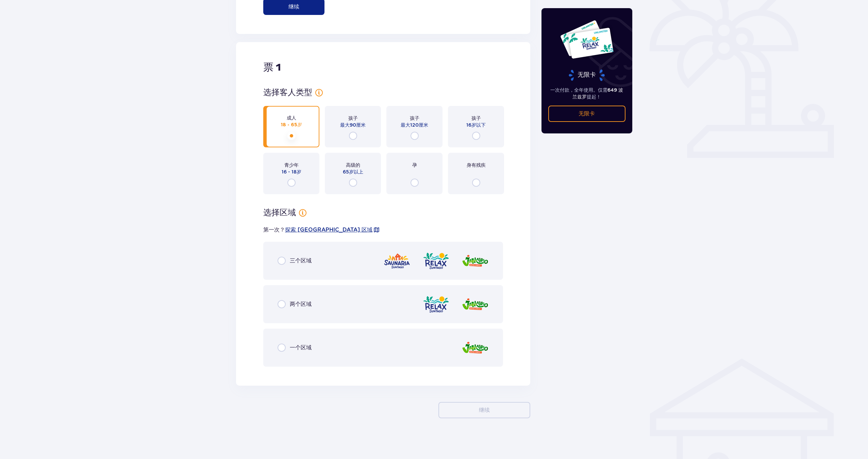 Image resolution: width=868 pixels, height=459 pixels. Describe the element at coordinates (288, 93) in the screenshot. I see `font: 选择客人类型` at that location.